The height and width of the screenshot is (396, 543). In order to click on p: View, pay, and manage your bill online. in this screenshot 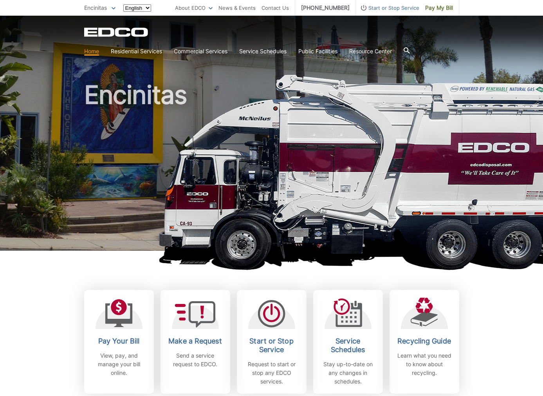, I will do `click(119, 364)`.